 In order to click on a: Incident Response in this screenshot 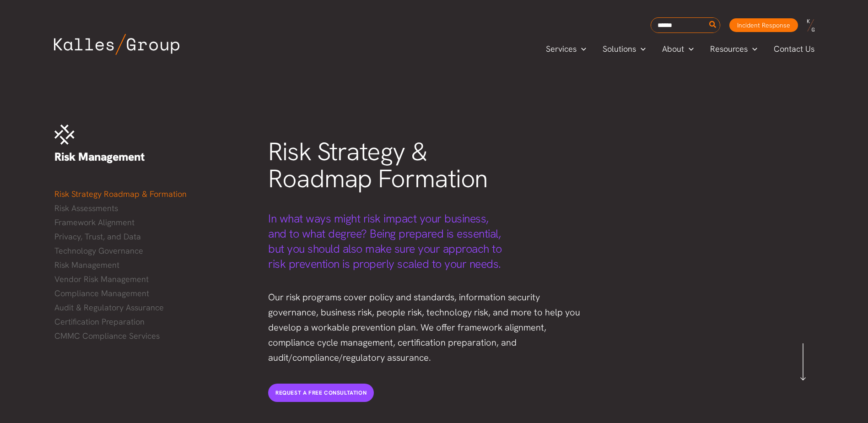, I will do `click(763, 25)`.